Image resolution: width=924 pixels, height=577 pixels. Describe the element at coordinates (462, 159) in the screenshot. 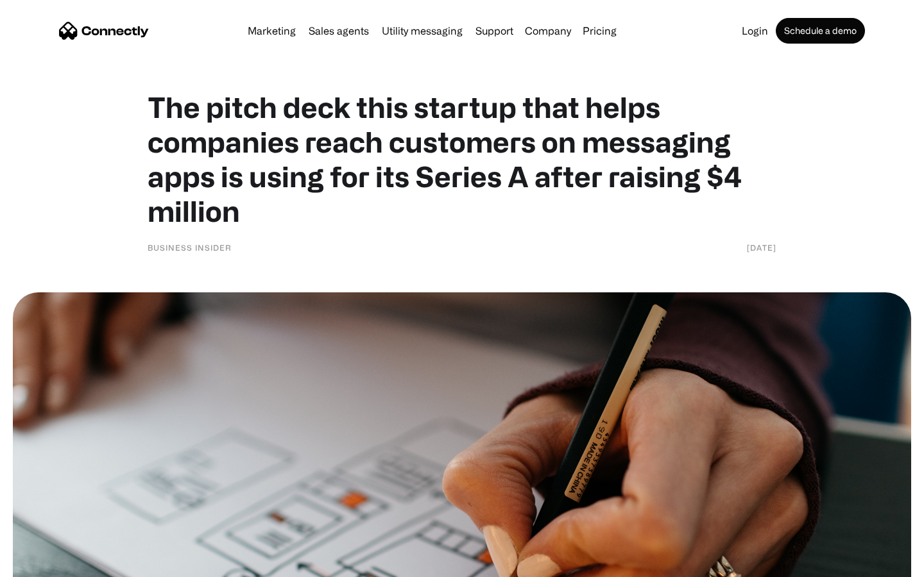

I see `h1: The pitch deck this startup that helps companies reach customers on messaging apps is using for i...` at that location.